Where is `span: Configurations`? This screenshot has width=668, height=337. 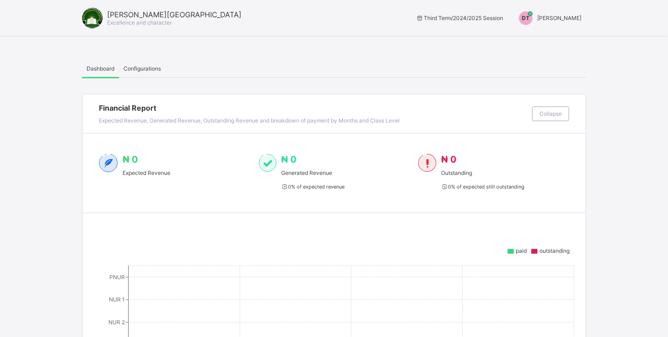
span: Configurations is located at coordinates (142, 68).